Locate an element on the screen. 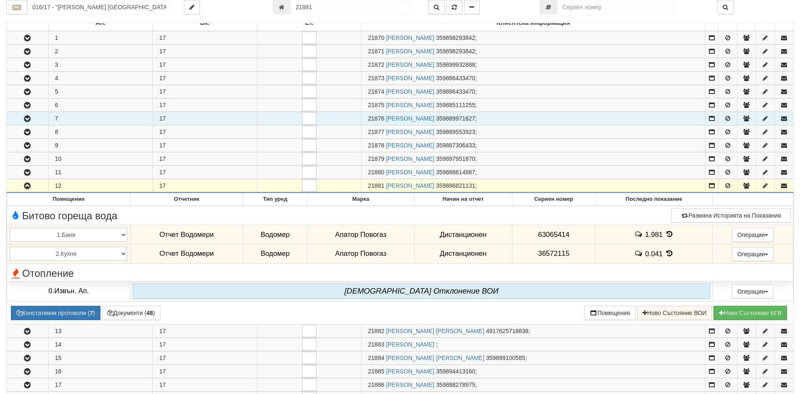  span: 36572115 is located at coordinates (553, 253).